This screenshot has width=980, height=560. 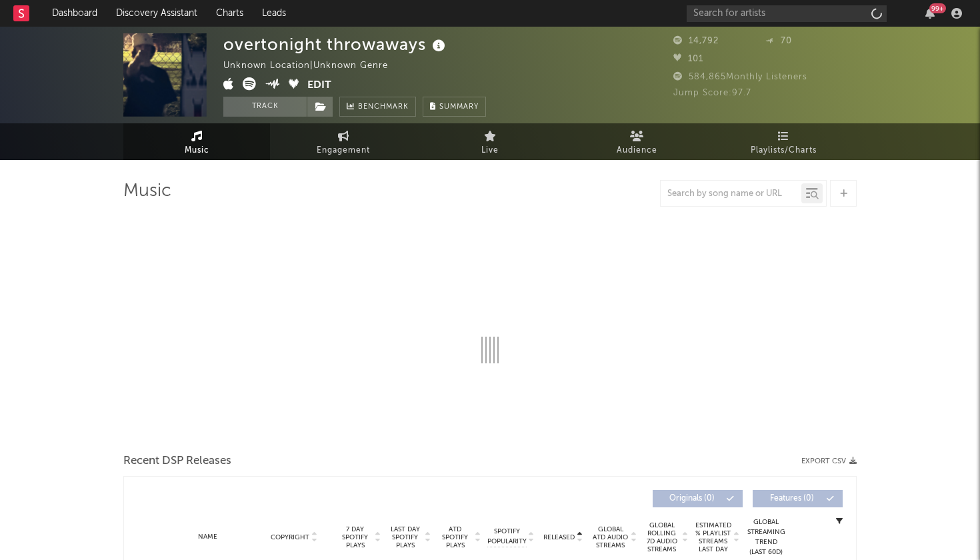 I want to click on a: Playlists/Charts, so click(x=783, y=142).